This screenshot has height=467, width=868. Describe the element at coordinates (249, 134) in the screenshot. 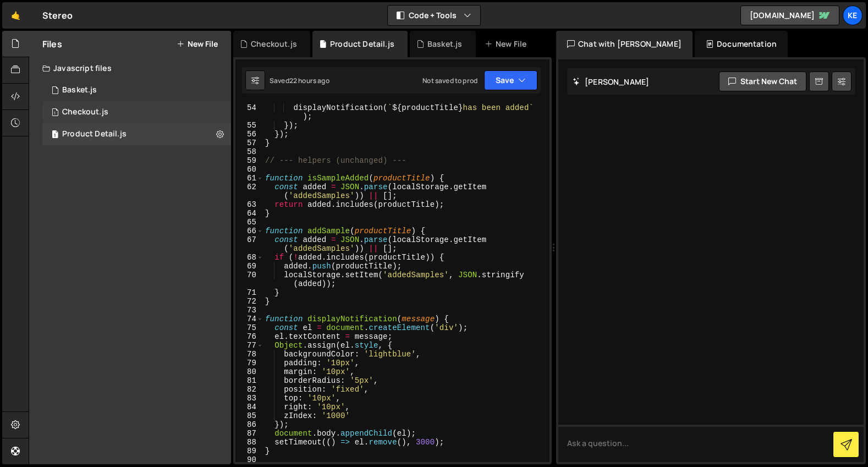

I see `div: 56` at that location.